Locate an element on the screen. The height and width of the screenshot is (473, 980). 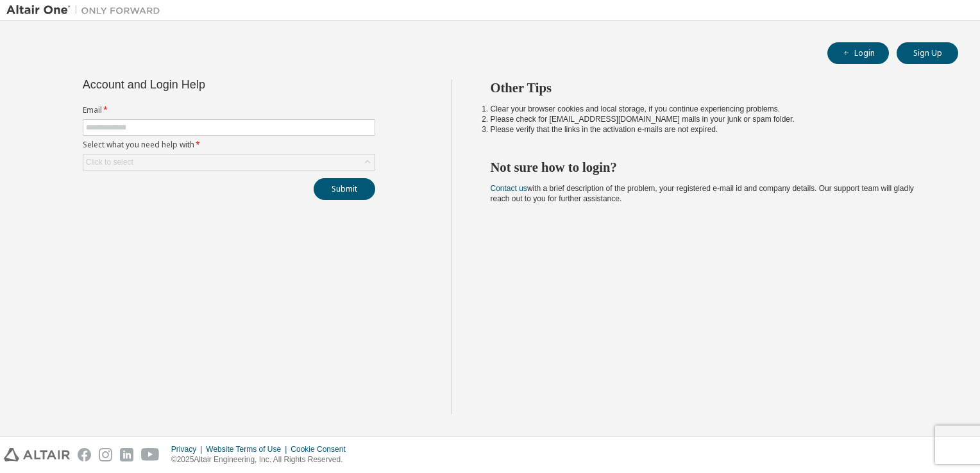
img: facebook.svg is located at coordinates (84, 455).